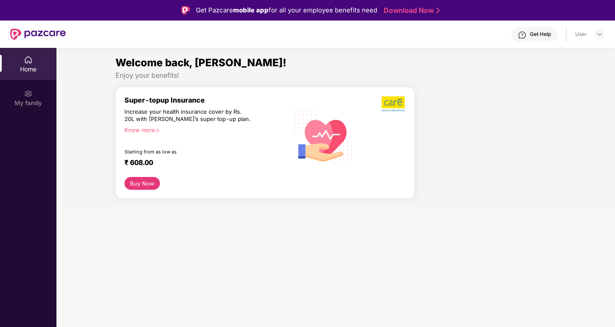 The width and height of the screenshot is (615, 327). What do you see at coordinates (286, 10) in the screenshot?
I see `div: Get Pazcare for all your employee benefits need` at bounding box center [286, 10].